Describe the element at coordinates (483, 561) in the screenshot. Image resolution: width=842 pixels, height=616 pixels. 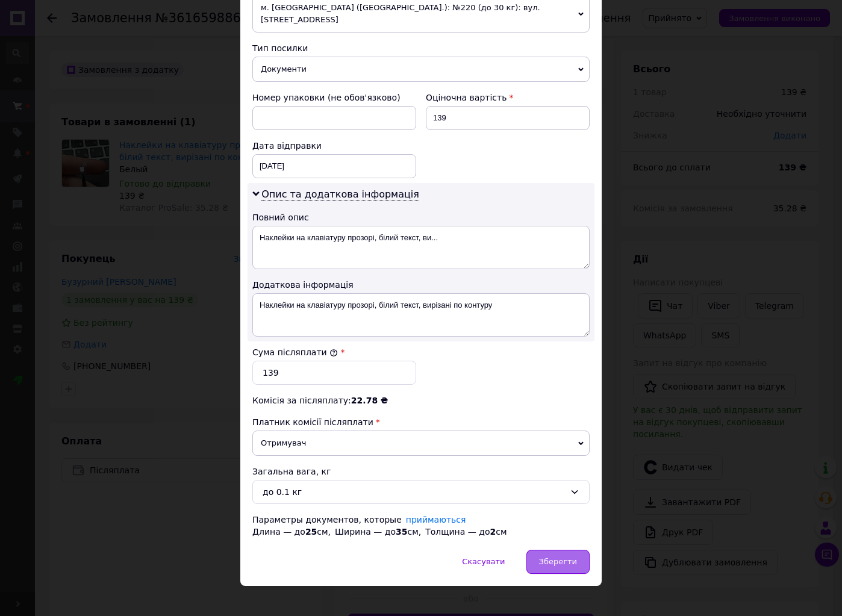
I see `span: Скасувати` at that location.